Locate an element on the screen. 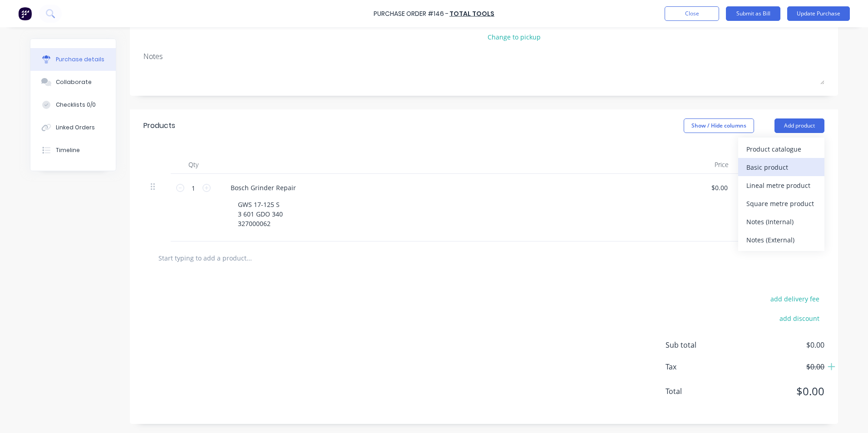 Image resolution: width=868 pixels, height=433 pixels. div: Timeline is located at coordinates (68, 150).